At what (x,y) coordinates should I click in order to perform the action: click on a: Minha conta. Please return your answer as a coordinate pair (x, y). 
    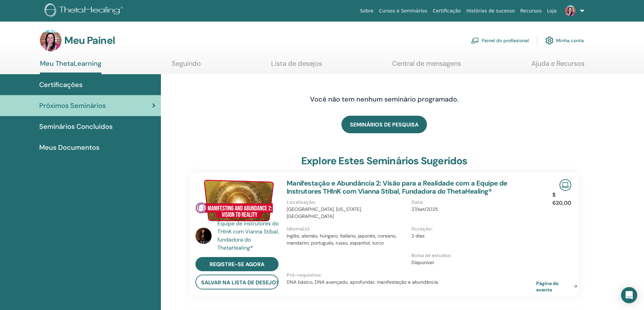
    Looking at the image, I should click on (564, 41).